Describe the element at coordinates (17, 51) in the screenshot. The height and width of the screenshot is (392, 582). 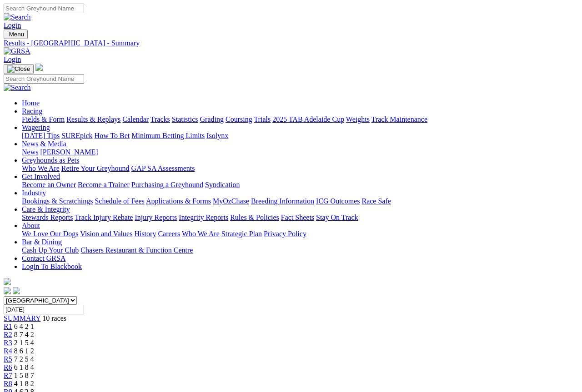
I see `img: GRSA` at that location.